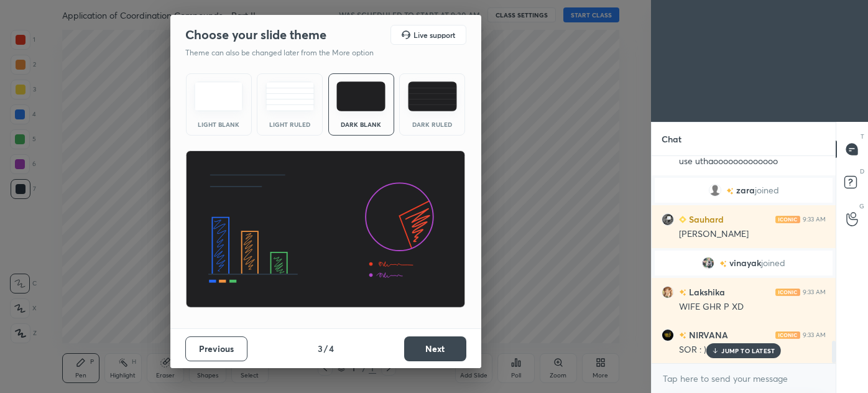 This screenshot has height=393, width=868. Describe the element at coordinates (862, 171) in the screenshot. I see `p: D` at that location.